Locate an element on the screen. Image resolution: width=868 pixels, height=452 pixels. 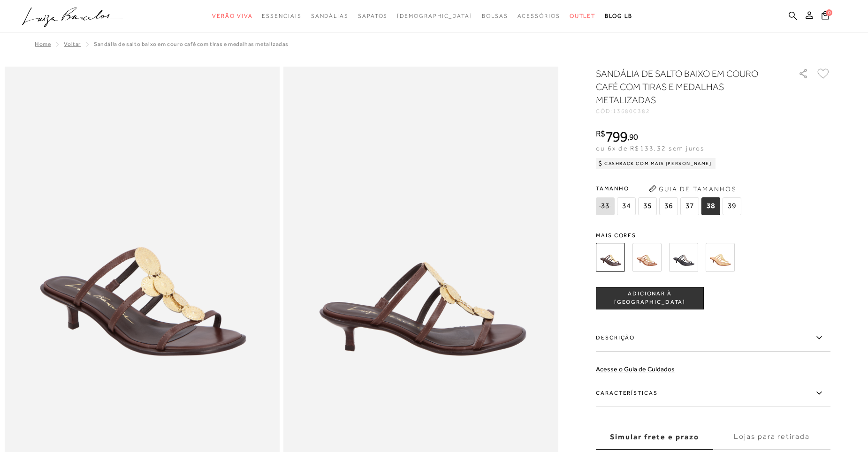
span: 799 is located at coordinates (616, 137).